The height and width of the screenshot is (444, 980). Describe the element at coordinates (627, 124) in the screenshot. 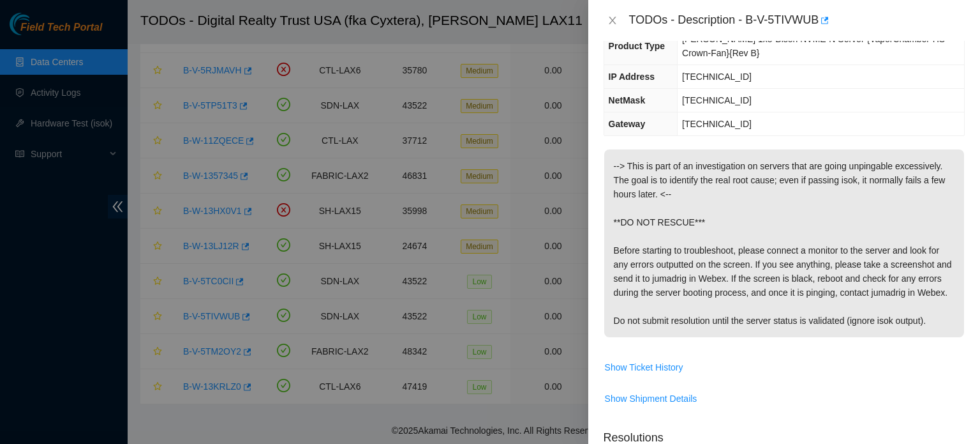

I see `span: Gateway` at that location.